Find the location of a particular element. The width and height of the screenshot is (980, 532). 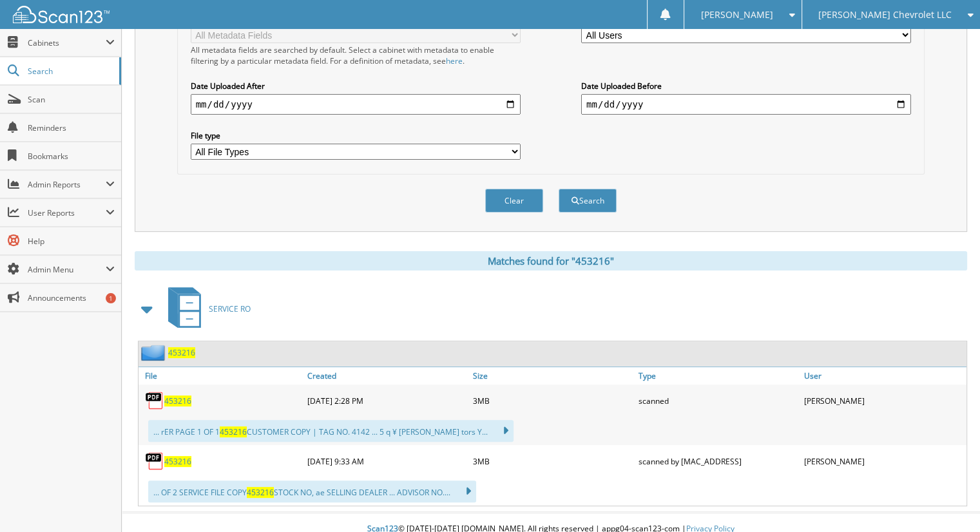

span: Admin Reports is located at coordinates (66, 184).